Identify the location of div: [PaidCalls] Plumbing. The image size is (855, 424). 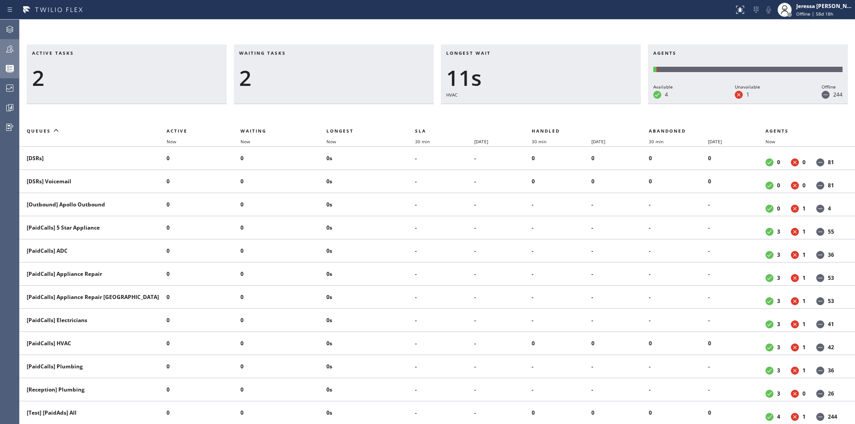
(93, 366).